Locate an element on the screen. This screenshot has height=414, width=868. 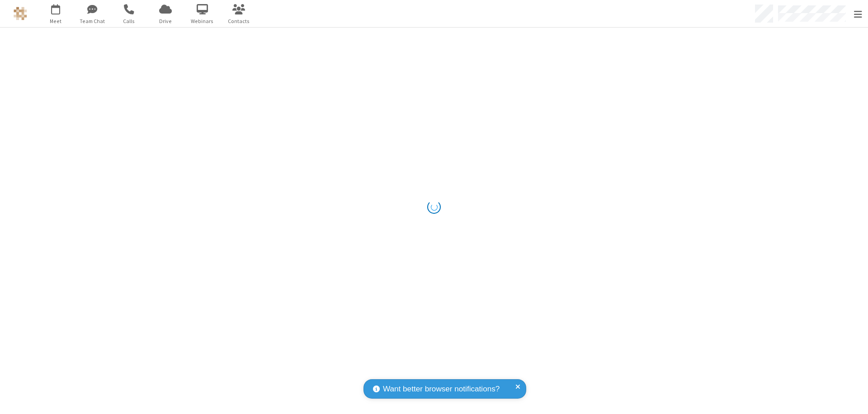
span: Meet is located at coordinates (56, 21).